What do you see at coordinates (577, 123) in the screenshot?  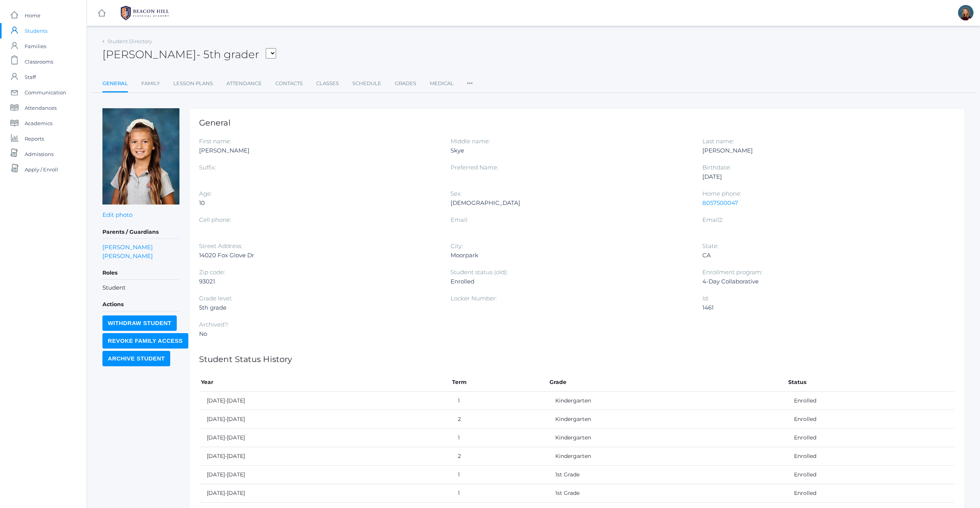 I see `h1: General` at bounding box center [577, 123].